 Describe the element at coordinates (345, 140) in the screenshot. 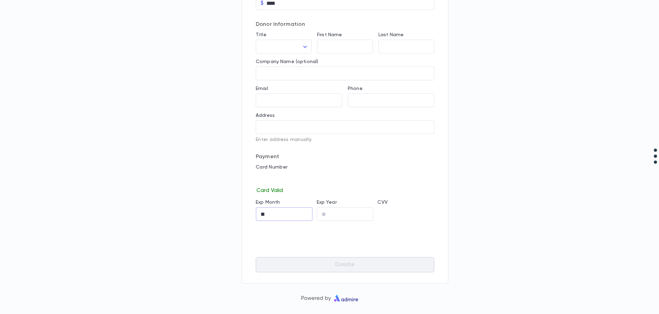

I see `p: Enter address manually` at that location.